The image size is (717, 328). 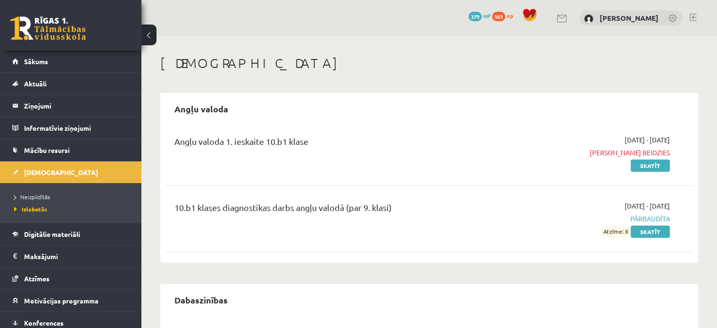 What do you see at coordinates (475, 16) in the screenshot?
I see `span: 379` at bounding box center [475, 16].